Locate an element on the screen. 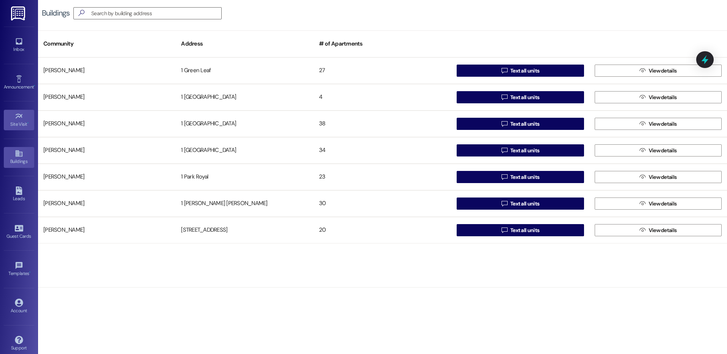 The width and height of the screenshot is (727, 354). div: Buildings is located at coordinates (55, 13).